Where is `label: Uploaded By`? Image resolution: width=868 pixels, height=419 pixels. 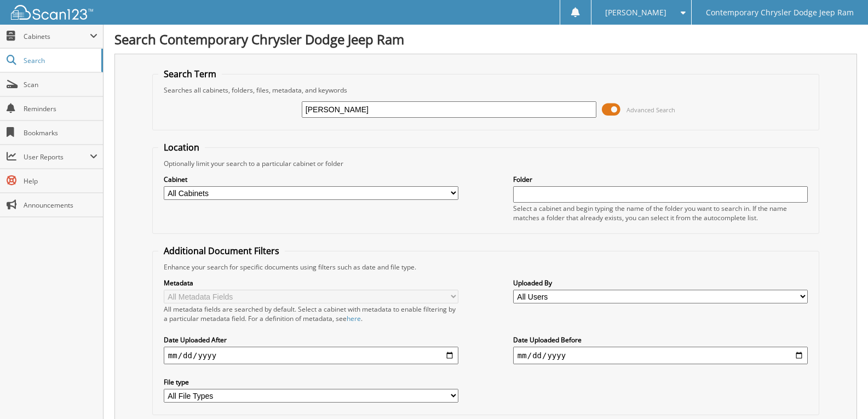 label: Uploaded By is located at coordinates (660, 283).